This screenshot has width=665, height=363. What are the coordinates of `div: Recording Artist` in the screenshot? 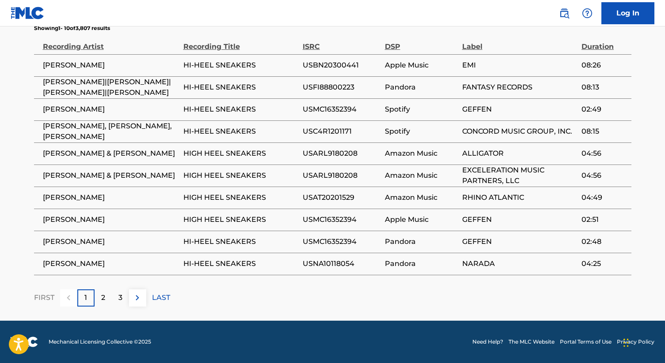 It's located at (111, 42).